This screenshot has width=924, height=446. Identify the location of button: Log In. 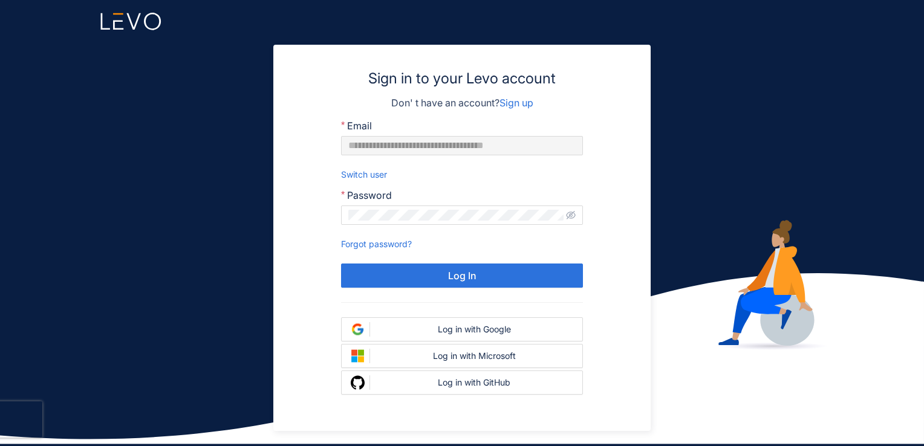
(462, 276).